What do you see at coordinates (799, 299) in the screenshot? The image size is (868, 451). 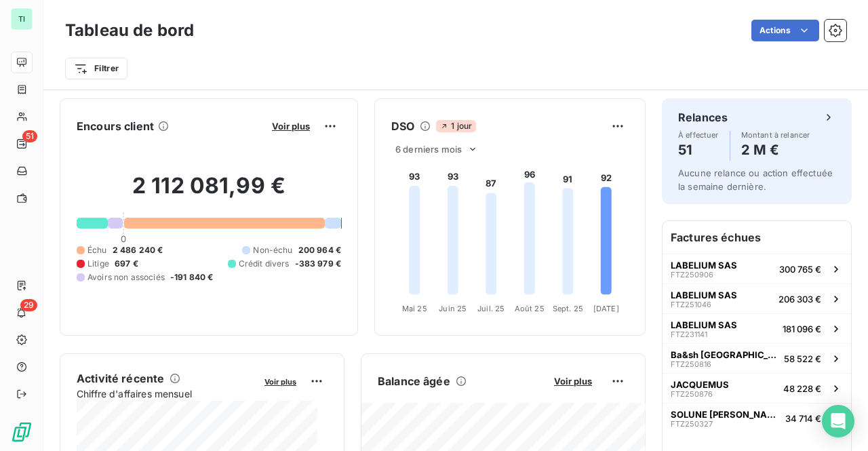 I see `span: 206 303 €` at bounding box center [799, 299].